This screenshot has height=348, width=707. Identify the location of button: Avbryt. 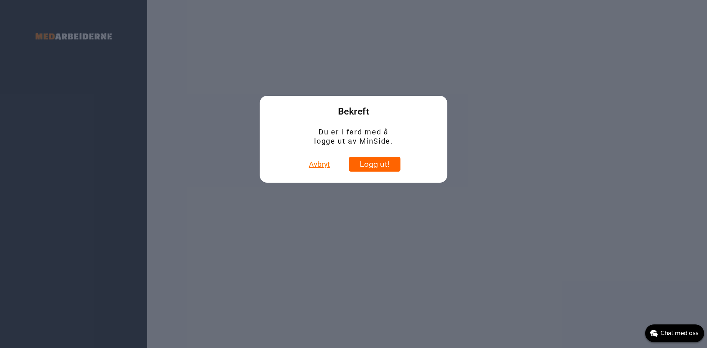
(319, 164).